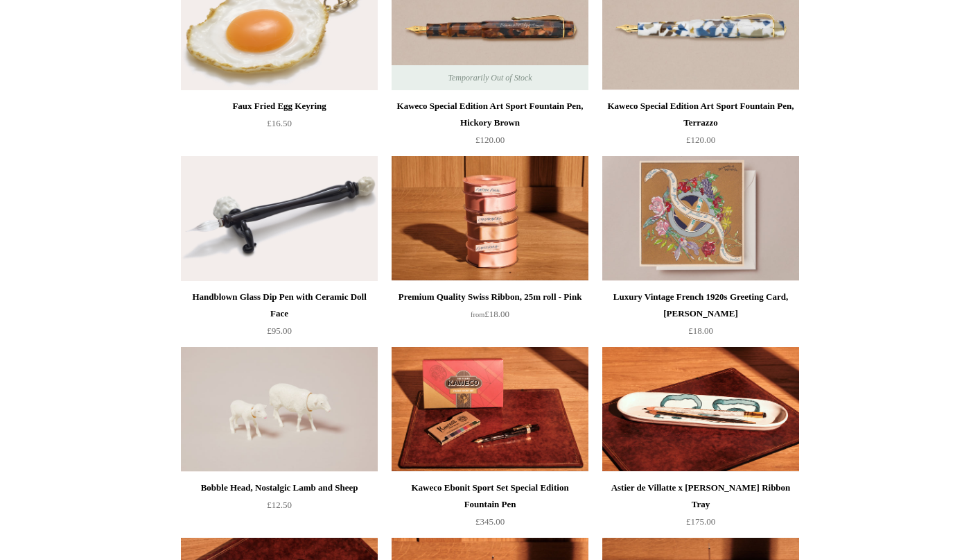  I want to click on img: Kaweco Ebonit Sport Set Special Edition Fountain Pen, so click(490, 409).